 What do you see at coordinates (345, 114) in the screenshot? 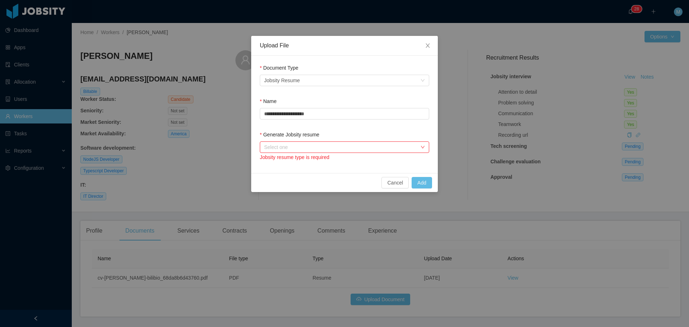
I see `input: Name` at bounding box center [345, 114].